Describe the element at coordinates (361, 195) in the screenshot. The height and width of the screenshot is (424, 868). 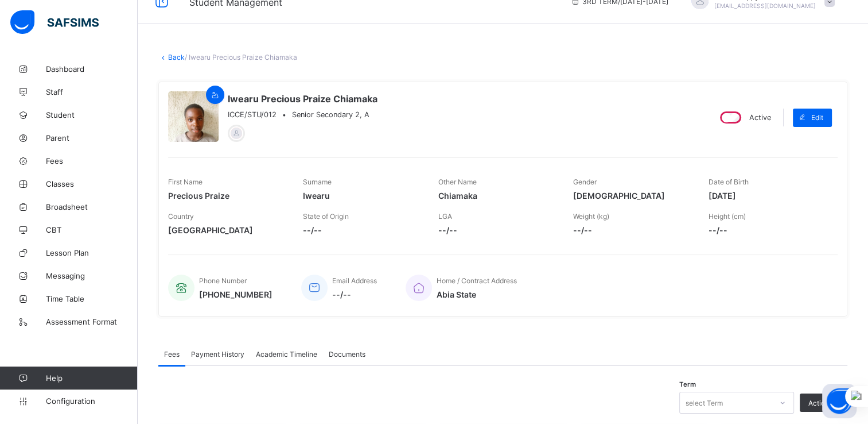
I see `span: Iwearu` at that location.